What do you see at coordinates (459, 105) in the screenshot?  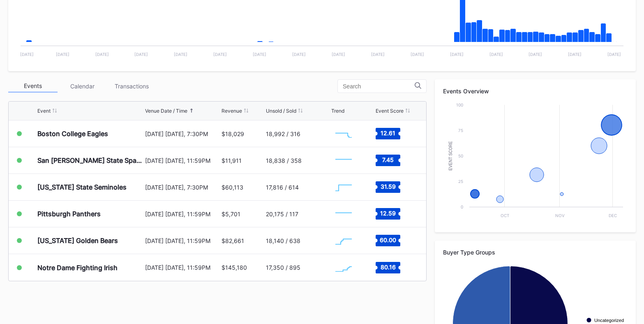 I see `text: 100` at bounding box center [459, 105].